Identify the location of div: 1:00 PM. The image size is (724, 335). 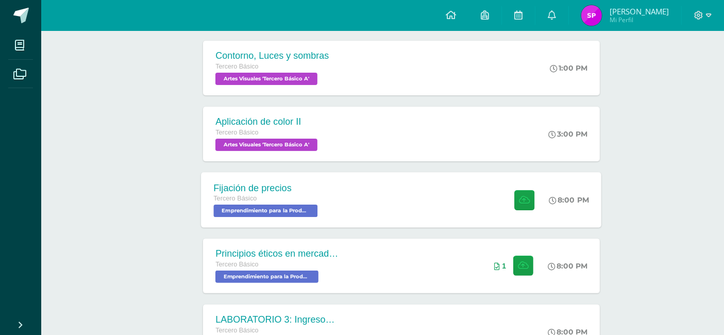
(568, 68).